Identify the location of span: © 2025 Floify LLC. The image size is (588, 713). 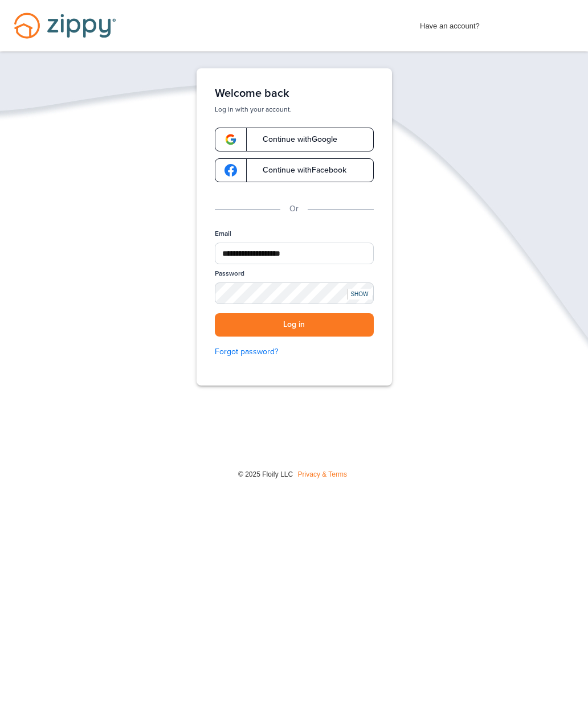
(265, 474).